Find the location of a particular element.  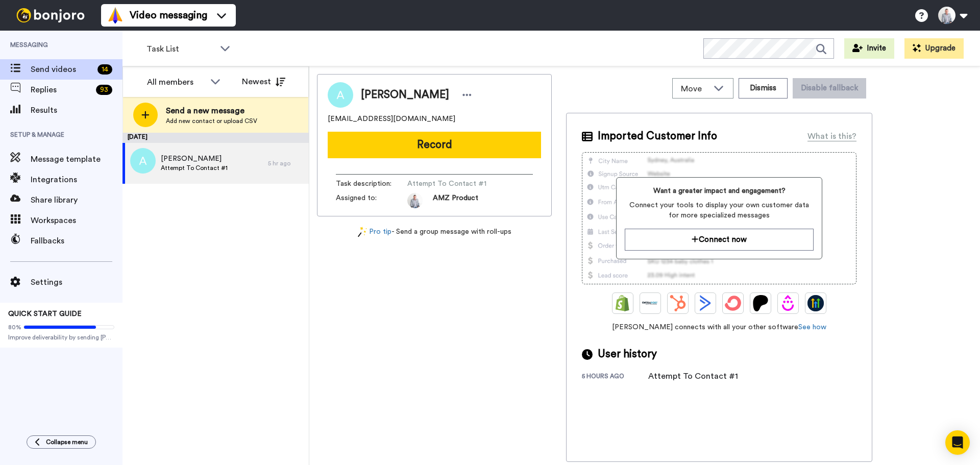

span: Message template is located at coordinates (77, 159).